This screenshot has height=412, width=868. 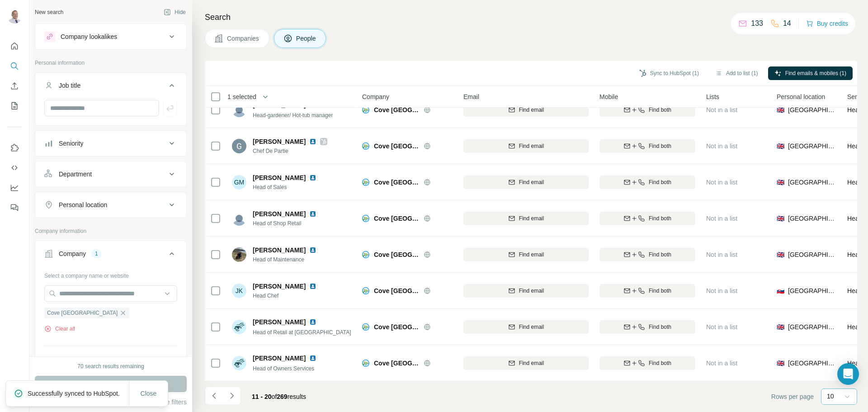 What do you see at coordinates (15, 207) in the screenshot?
I see `button: Feedback` at bounding box center [15, 207].